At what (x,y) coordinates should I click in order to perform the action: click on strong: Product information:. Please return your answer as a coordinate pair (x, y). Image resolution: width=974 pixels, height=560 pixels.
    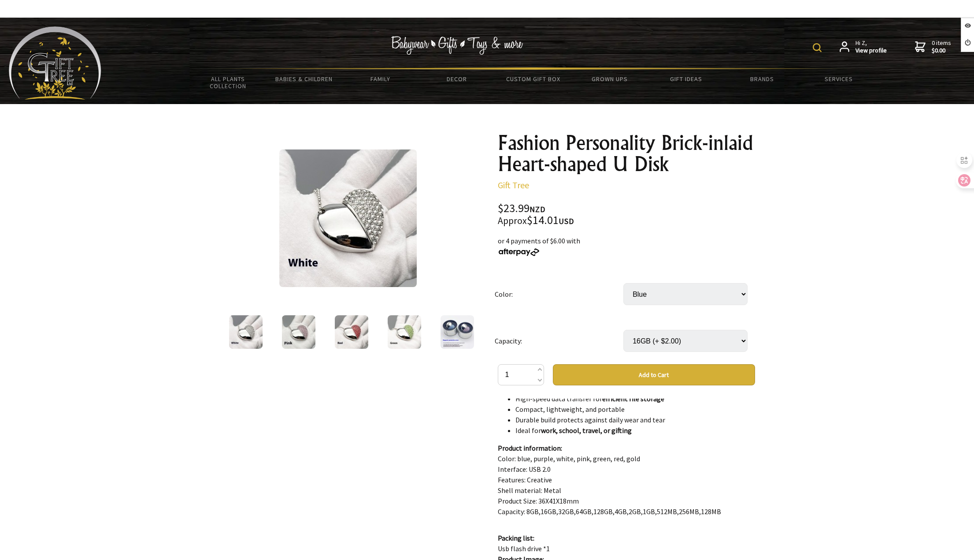
    Looking at the image, I should click on (530, 448).